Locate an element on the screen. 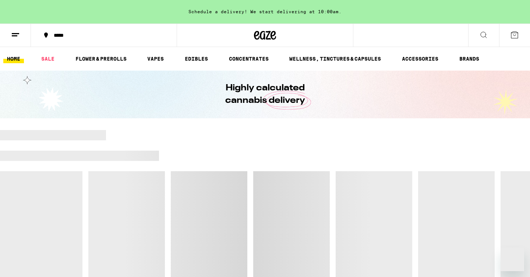 The image size is (530, 277). a: ACCESSORIES is located at coordinates (420, 59).